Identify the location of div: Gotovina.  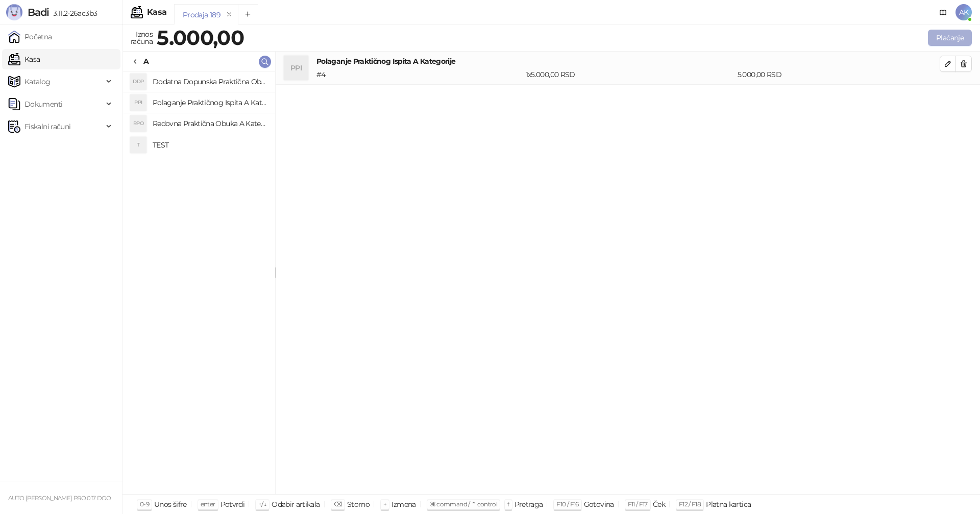
(599, 504).